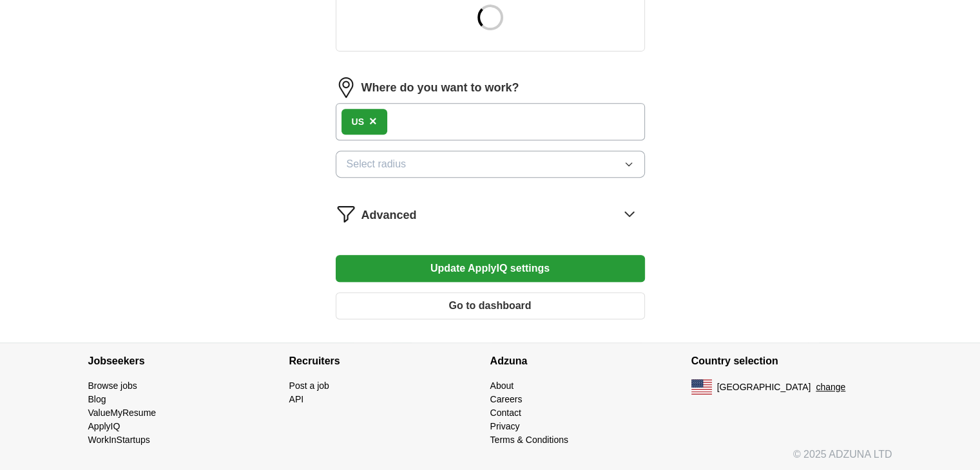  Describe the element at coordinates (440, 88) in the screenshot. I see `label: Where do you want to work?` at that location.